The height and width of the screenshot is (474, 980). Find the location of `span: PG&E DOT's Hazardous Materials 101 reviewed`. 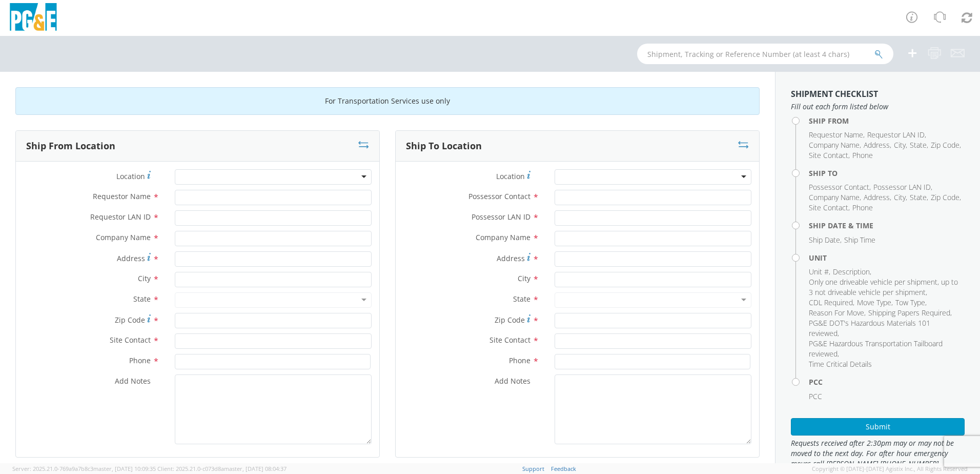

span: PG&E DOT's Hazardous Materials 101 reviewed is located at coordinates (870, 328).